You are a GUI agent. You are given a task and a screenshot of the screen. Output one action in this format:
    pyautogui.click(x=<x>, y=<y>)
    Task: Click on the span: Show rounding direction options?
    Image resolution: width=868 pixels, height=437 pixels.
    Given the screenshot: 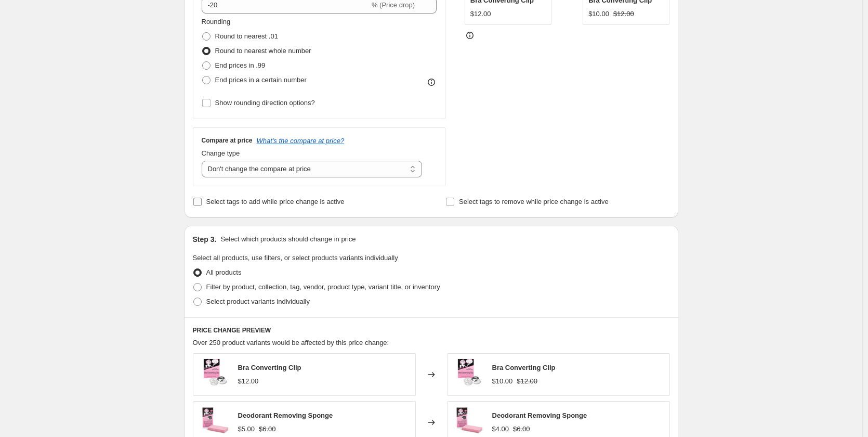 What is the action you would take?
    pyautogui.click(x=265, y=103)
    